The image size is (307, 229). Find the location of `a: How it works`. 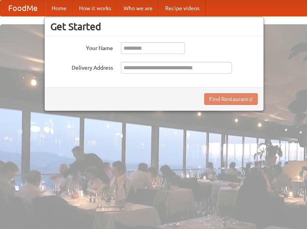

a: How it works is located at coordinates (95, 8).